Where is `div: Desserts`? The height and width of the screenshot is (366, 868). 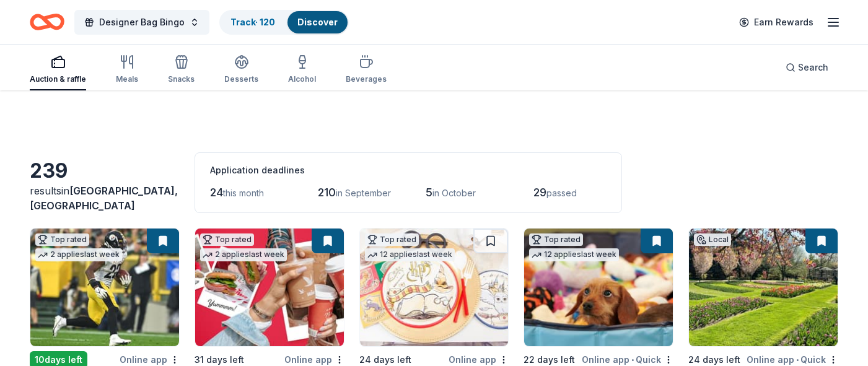 div: Desserts is located at coordinates (241, 80).